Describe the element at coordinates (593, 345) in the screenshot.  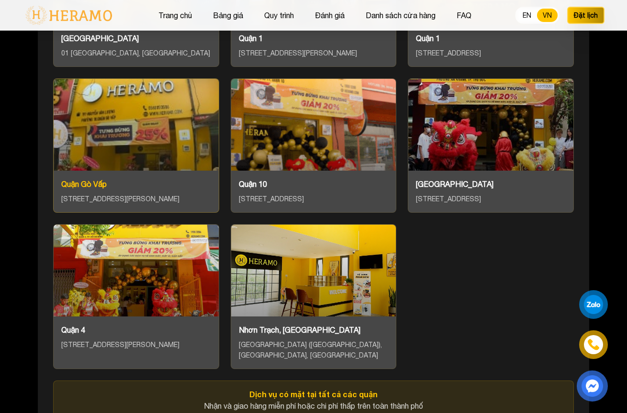
I see `img: phone-icon` at that location.